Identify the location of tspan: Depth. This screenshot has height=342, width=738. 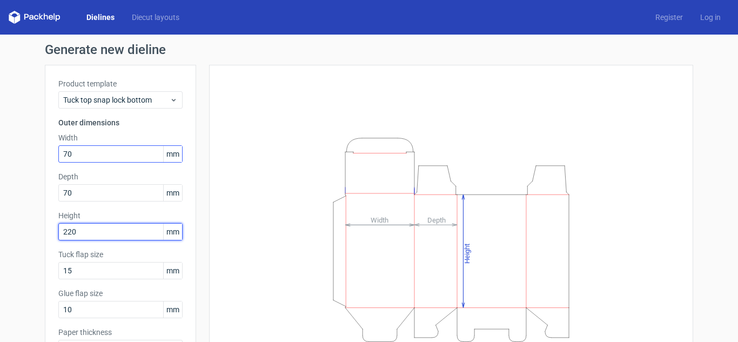
(437, 219).